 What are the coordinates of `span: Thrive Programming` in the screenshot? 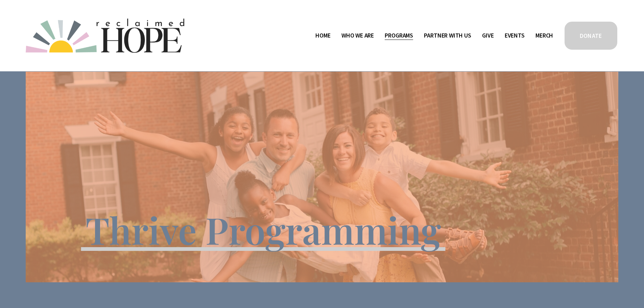 It's located at (263, 229).